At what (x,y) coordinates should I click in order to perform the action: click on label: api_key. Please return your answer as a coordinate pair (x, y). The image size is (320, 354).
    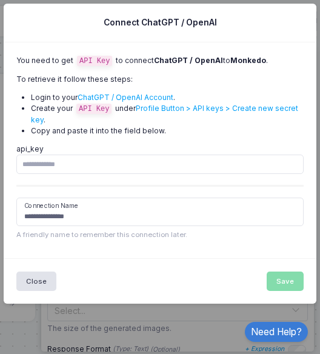
    Looking at the image, I should click on (30, 149).